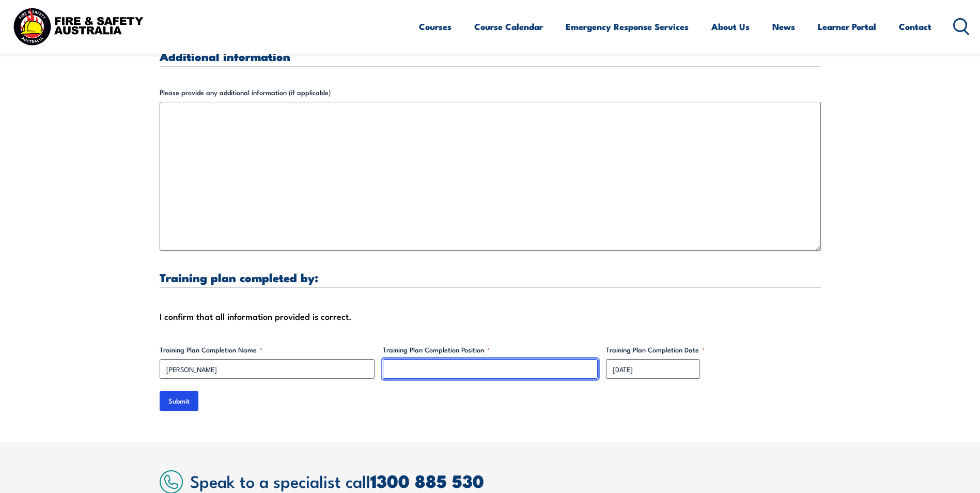 The height and width of the screenshot is (493, 980). Describe the element at coordinates (435, 26) in the screenshot. I see `a: Courses` at that location.